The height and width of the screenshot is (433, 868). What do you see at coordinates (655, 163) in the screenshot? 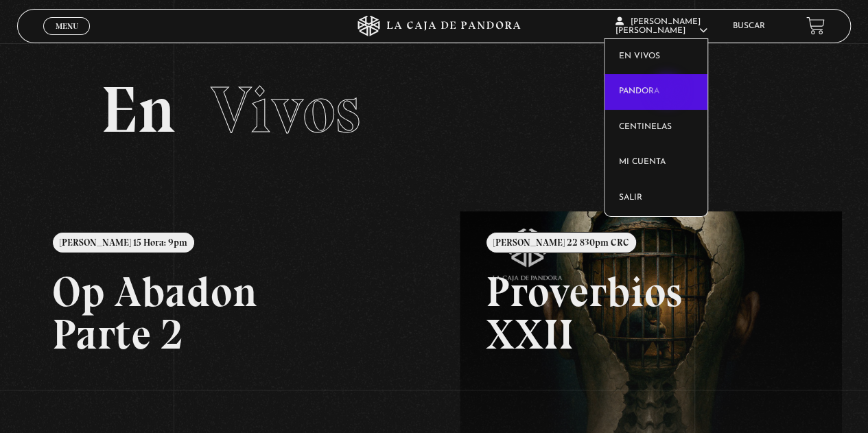
I see `a: Mi cuenta` at bounding box center [655, 163].